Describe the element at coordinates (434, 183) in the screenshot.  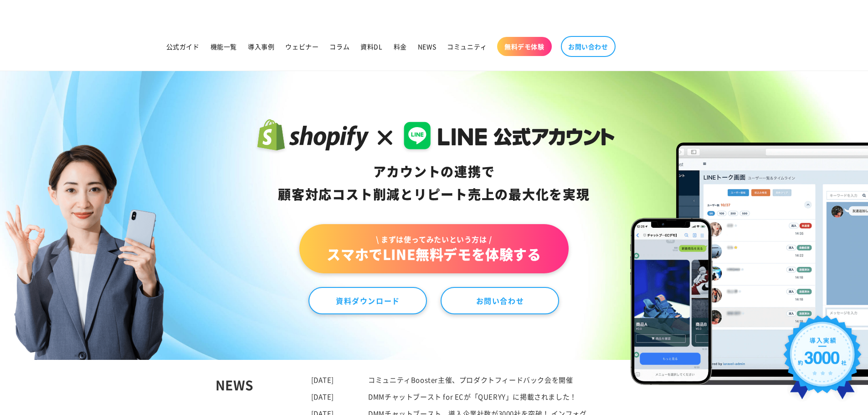
I see `div: アカウントの連携で 顧客対応コスト削減と リピート売上の 最大化を実現` at that location.